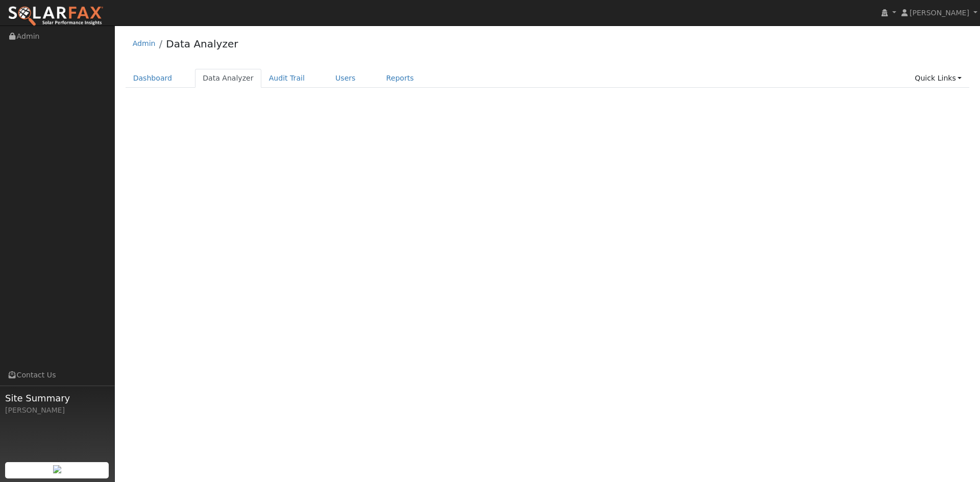 Image resolution: width=980 pixels, height=482 pixels. What do you see at coordinates (346, 78) in the screenshot?
I see `a: Users` at bounding box center [346, 78].